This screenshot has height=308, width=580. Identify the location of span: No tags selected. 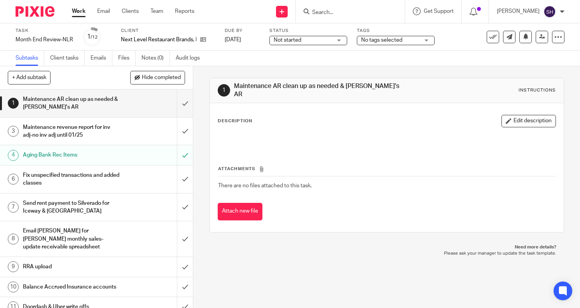
(382, 40).